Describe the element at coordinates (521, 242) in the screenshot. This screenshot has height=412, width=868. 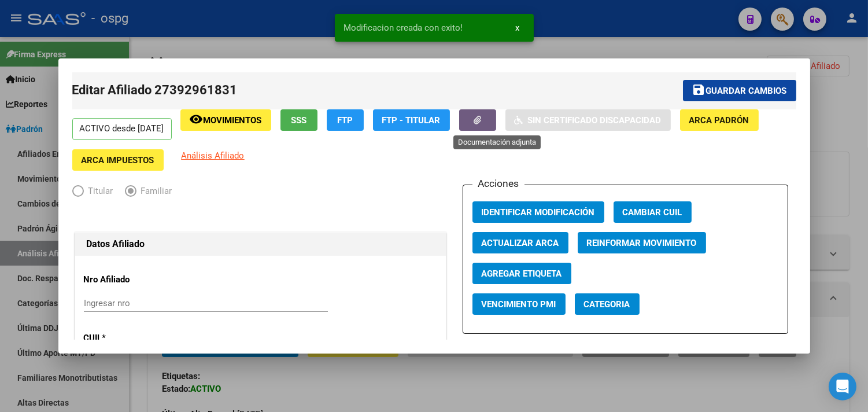
I see `button: Actualizar ARCA` at that location.